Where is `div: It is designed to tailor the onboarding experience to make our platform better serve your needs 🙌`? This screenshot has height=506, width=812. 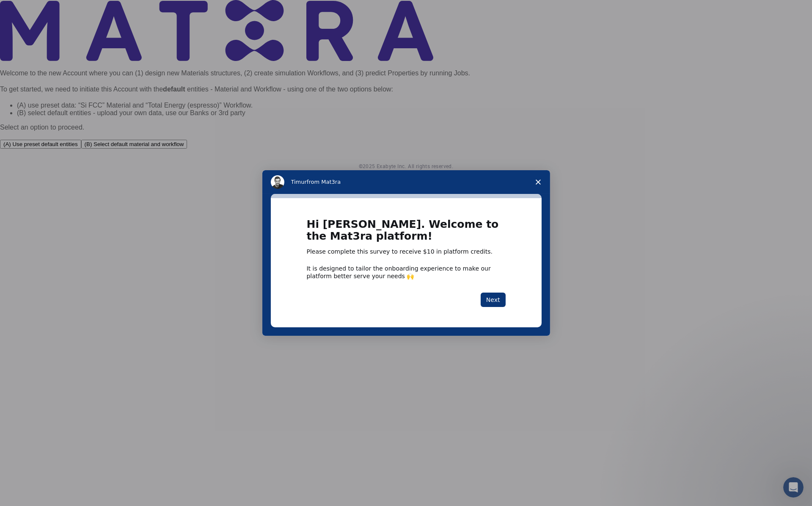 div: It is designed to tailor the onboarding experience to make our platform better serve your needs 🙌 is located at coordinates (406, 272).